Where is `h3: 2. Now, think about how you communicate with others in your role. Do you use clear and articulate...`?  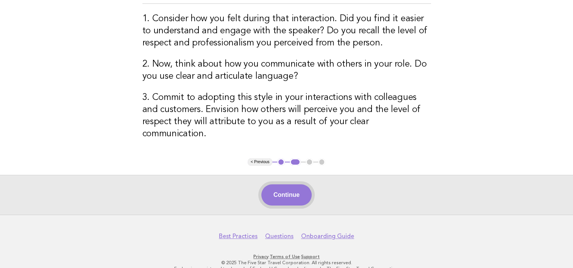
h3: 2. Now, think about how you communicate with others in your role. Do you use clear and articulate... is located at coordinates (287, 70).